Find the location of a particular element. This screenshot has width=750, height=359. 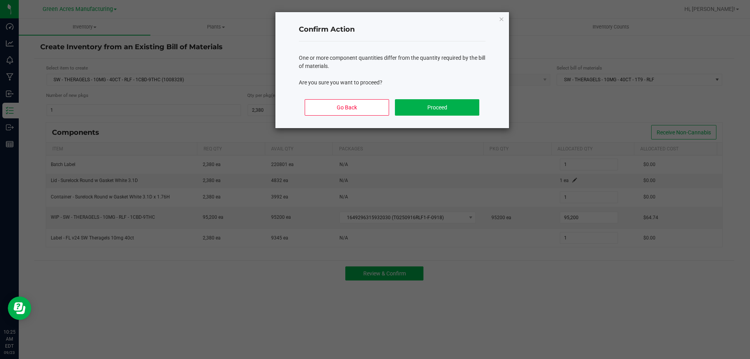

h4: Confirm Action is located at coordinates (392, 30).